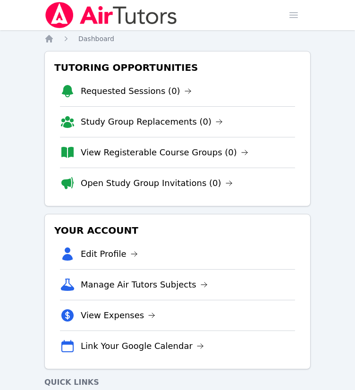 This screenshot has width=355, height=390. Describe the element at coordinates (177, 39) in the screenshot. I see `nav: Breadcrumb` at that location.